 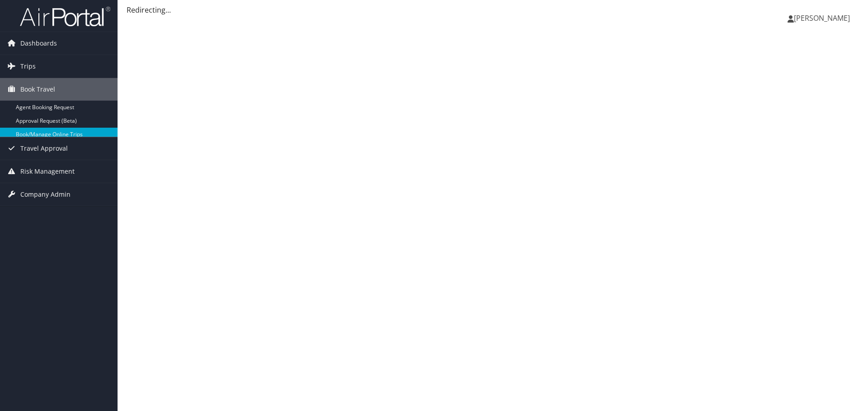 What do you see at coordinates (48, 172) in the screenshot?
I see `span: Risk Management` at bounding box center [48, 172].